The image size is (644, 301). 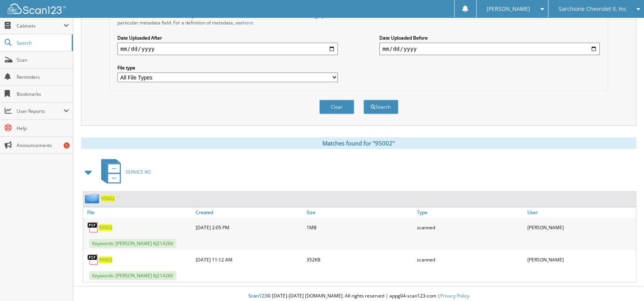 I want to click on span: User Reports, so click(x=40, y=111).